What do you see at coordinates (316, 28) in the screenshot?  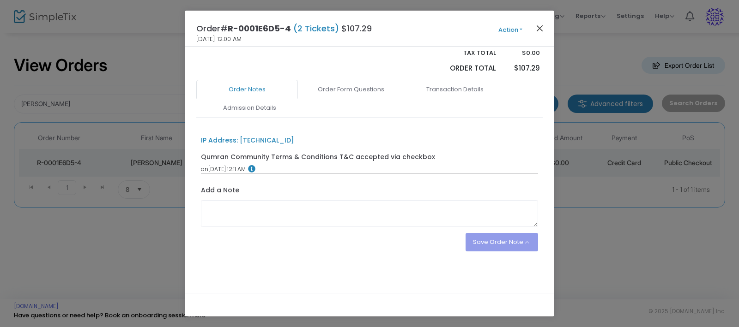 I see `span: (2 Tickets)` at bounding box center [316, 28].